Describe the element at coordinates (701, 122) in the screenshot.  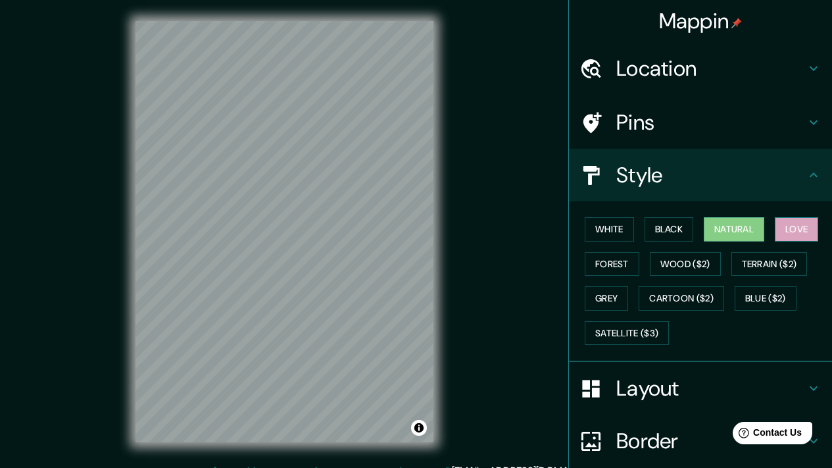
I see `div: Pins` at that location.